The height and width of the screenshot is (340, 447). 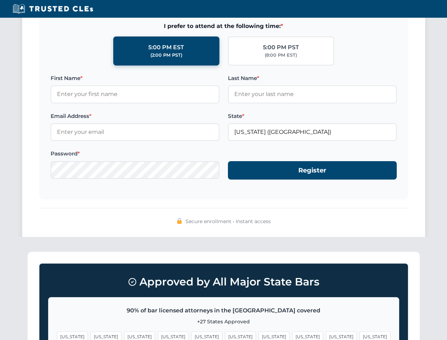 I want to click on input: Enter your email, so click(x=135, y=132).